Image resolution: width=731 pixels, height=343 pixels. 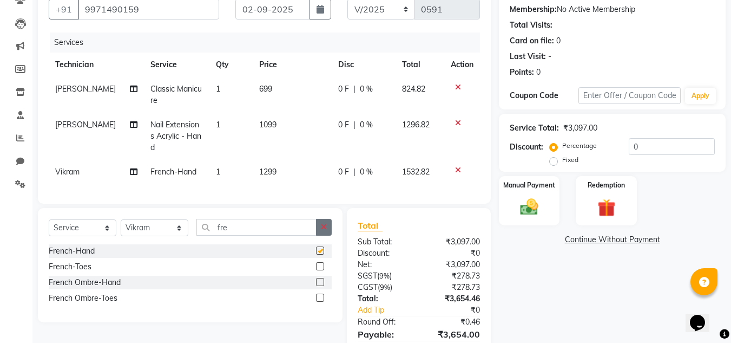 What do you see at coordinates (630, 95) in the screenshot?
I see `input: Enter Offer / Coupon Code` at bounding box center [630, 95].